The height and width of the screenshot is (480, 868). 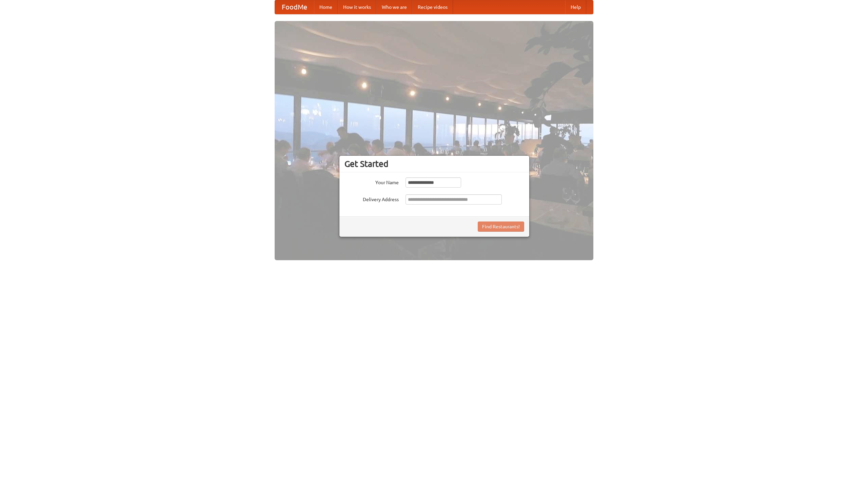 What do you see at coordinates (395, 7) in the screenshot?
I see `a: Who we are` at bounding box center [395, 7].